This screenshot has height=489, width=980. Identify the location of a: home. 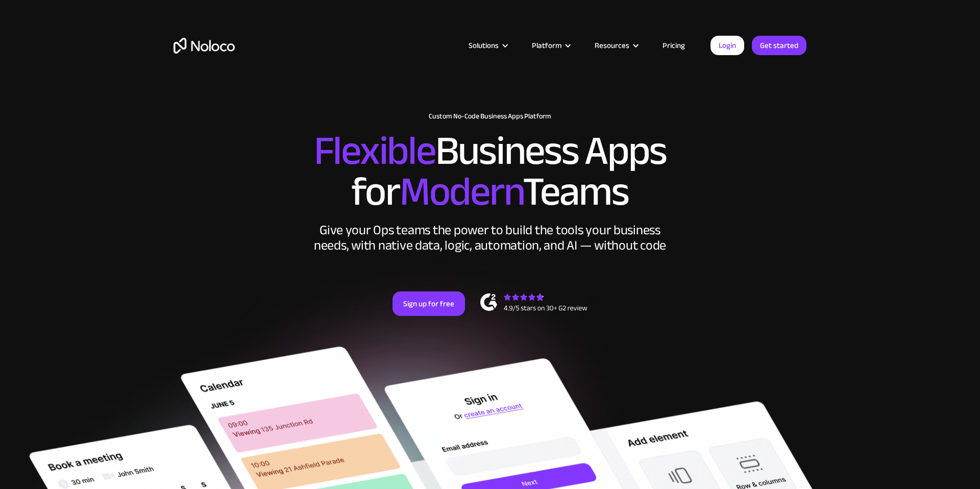
(204, 46).